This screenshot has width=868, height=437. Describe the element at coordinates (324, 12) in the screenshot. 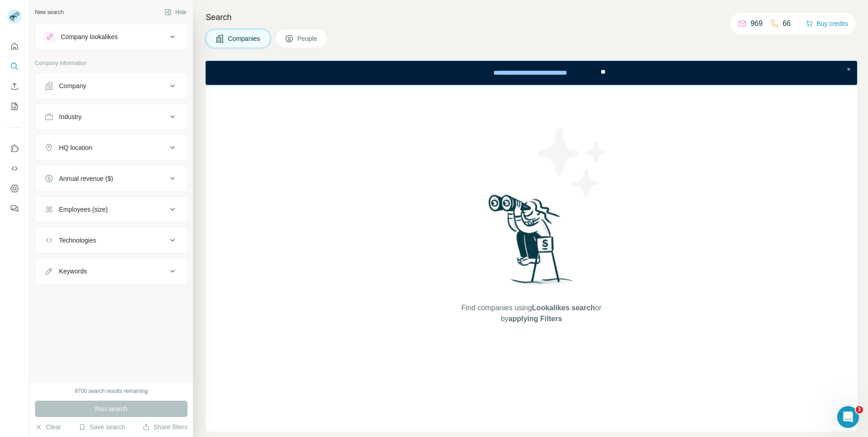

I see `div: Watch our October Product update` at that location.